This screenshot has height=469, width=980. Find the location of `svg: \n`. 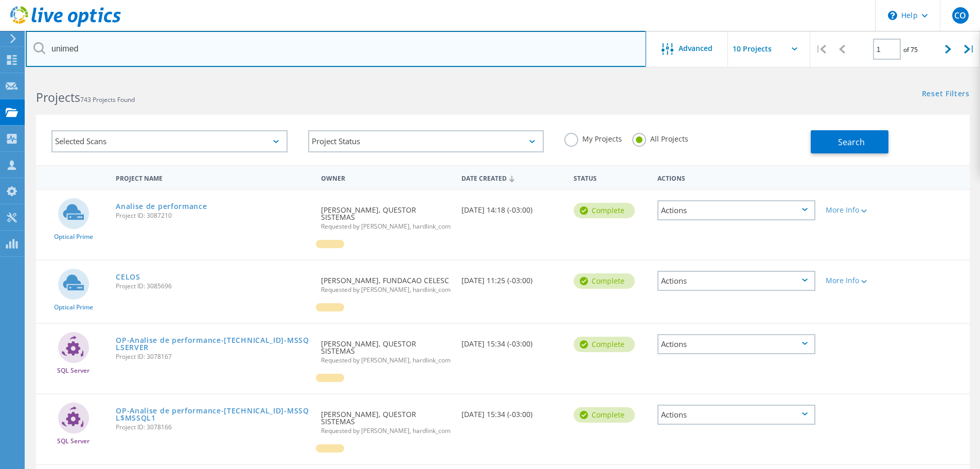

svg: \n is located at coordinates (892, 16).